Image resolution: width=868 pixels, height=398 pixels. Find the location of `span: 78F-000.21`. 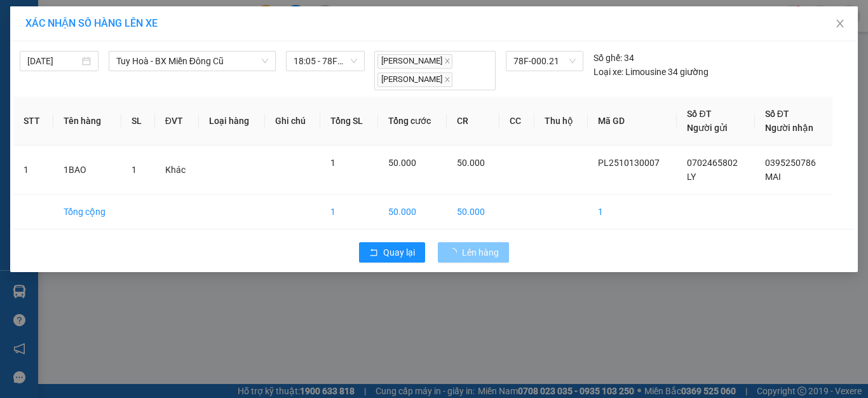

span: 78F-000.21 is located at coordinates (544, 61).